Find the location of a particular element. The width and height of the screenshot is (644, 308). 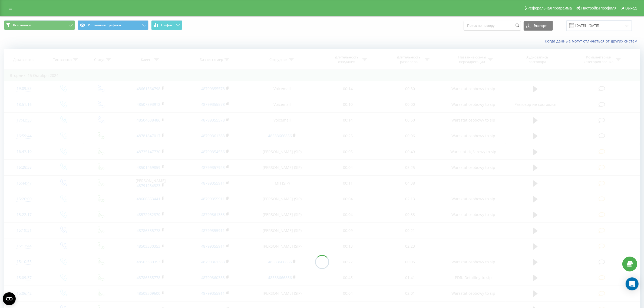

span: Все звонки is located at coordinates (22, 25).